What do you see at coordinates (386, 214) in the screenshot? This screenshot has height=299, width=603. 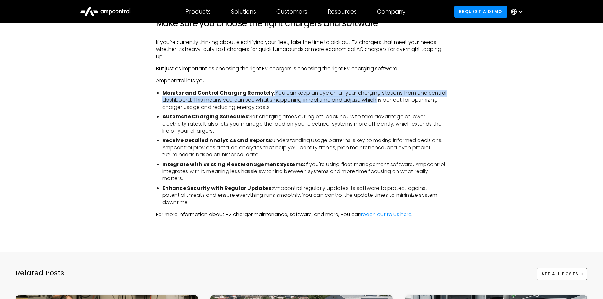 I see `a: reach out to us here` at bounding box center [386, 214].